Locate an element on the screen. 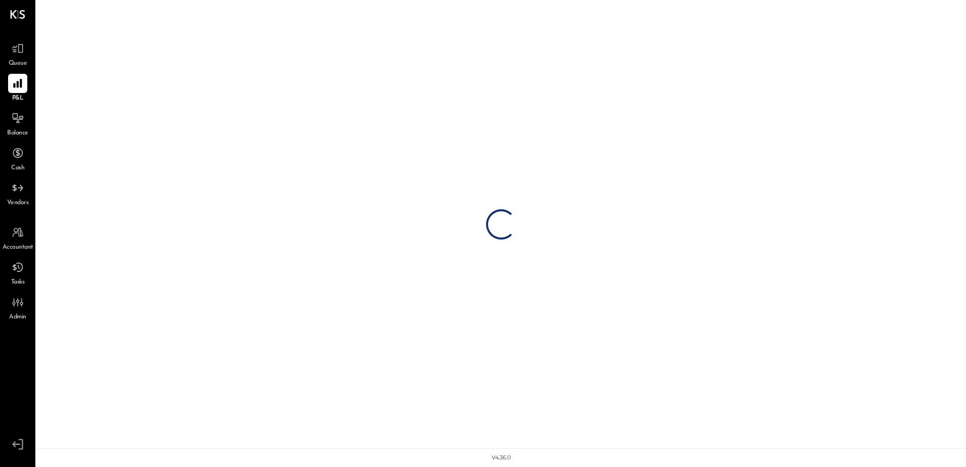 The width and height of the screenshot is (966, 467). a: Accountant is located at coordinates (18, 238).